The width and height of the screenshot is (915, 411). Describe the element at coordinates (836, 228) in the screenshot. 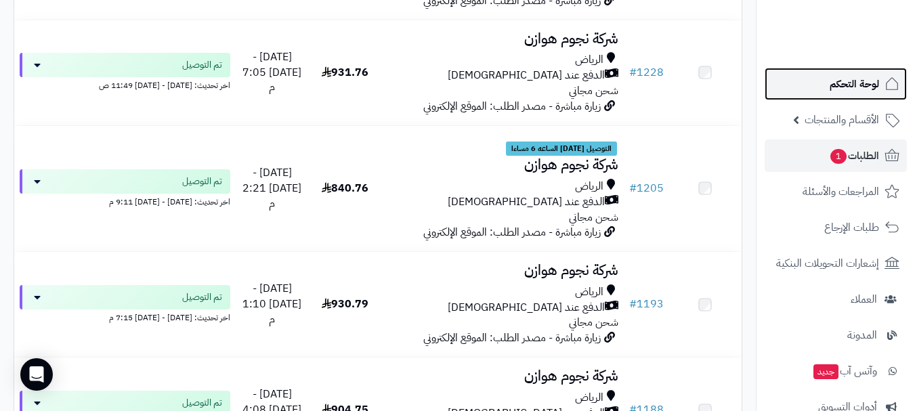

I see `a: طلبات الإرجاع` at that location.